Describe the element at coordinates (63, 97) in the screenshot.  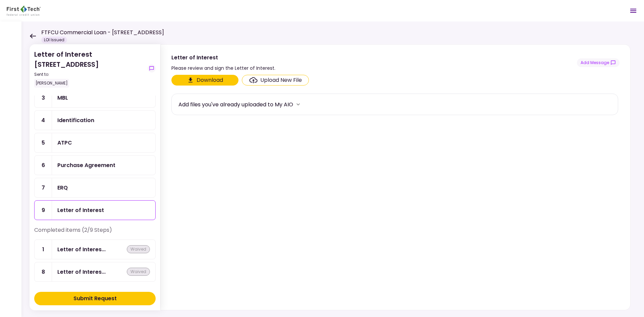
I see `div: MBL` at that location.